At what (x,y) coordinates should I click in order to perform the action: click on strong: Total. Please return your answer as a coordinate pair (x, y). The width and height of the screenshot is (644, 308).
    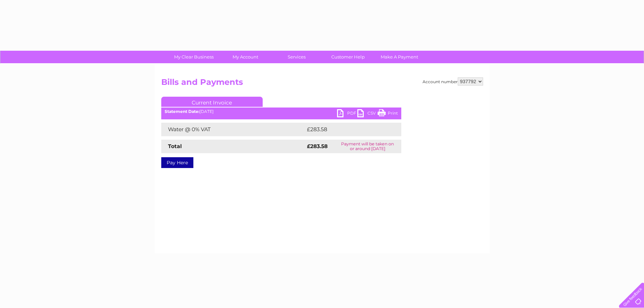
    Looking at the image, I should click on (175, 146).